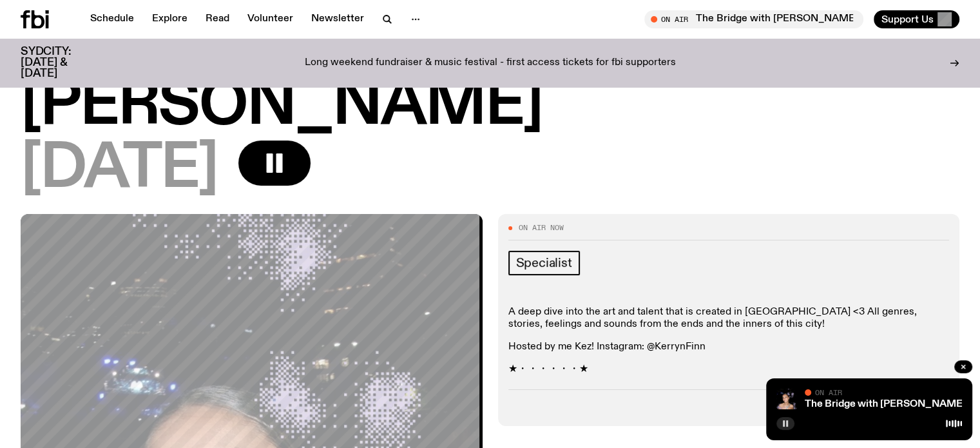  What do you see at coordinates (169, 20) in the screenshot?
I see `a: Explore` at bounding box center [169, 20].